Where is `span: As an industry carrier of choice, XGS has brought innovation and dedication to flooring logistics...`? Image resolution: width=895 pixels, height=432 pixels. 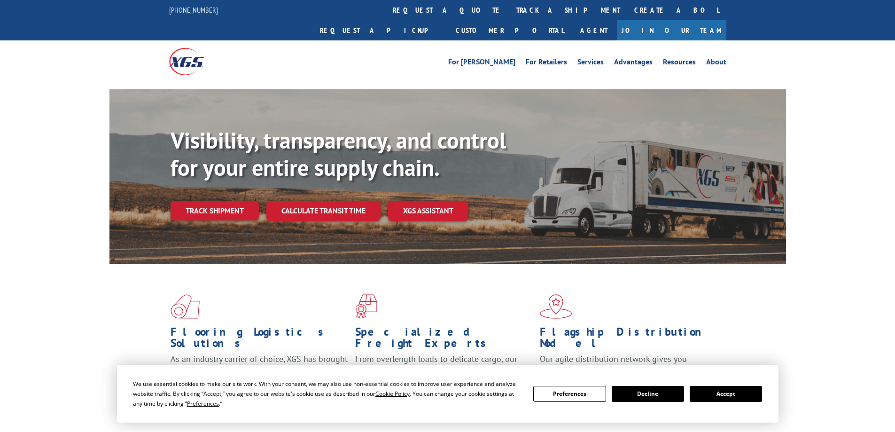 span: As an industry carrier of choice, XGS has brought innovation and dedication to flooring logistics... is located at coordinates (259, 370).